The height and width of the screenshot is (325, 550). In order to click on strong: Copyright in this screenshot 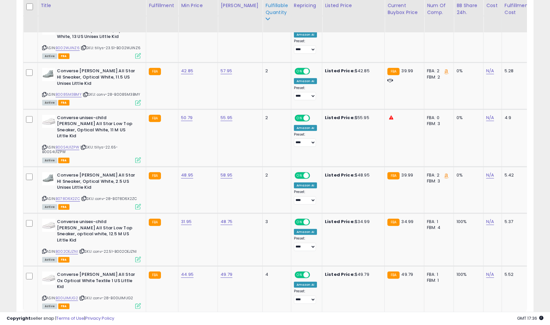, I will do `click(18, 318)`.